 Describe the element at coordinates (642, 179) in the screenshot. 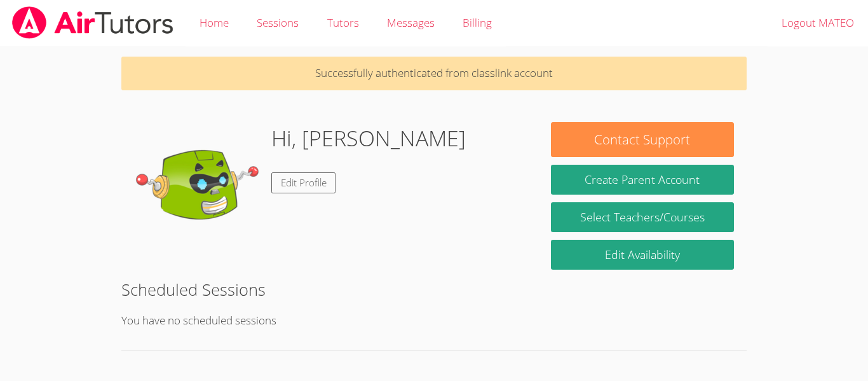

I see `button: Create Parent Account` at that location.